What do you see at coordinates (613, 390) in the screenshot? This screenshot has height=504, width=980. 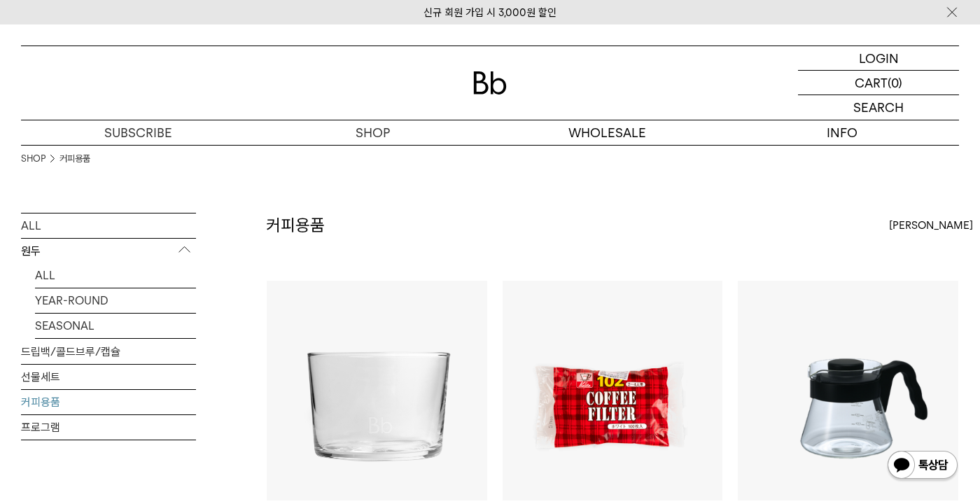 I see `img: 칼리타 필터 화이트` at bounding box center [613, 390].